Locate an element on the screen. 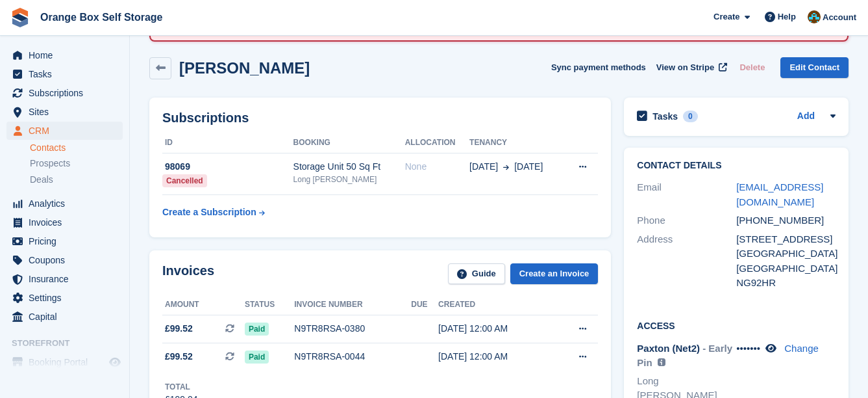 The height and width of the screenshot is (398, 868). th: Amount is located at coordinates (203, 304).